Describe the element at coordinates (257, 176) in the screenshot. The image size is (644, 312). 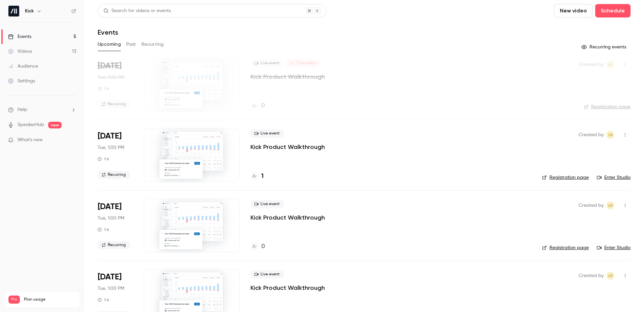
I see `a: 1` at that location.